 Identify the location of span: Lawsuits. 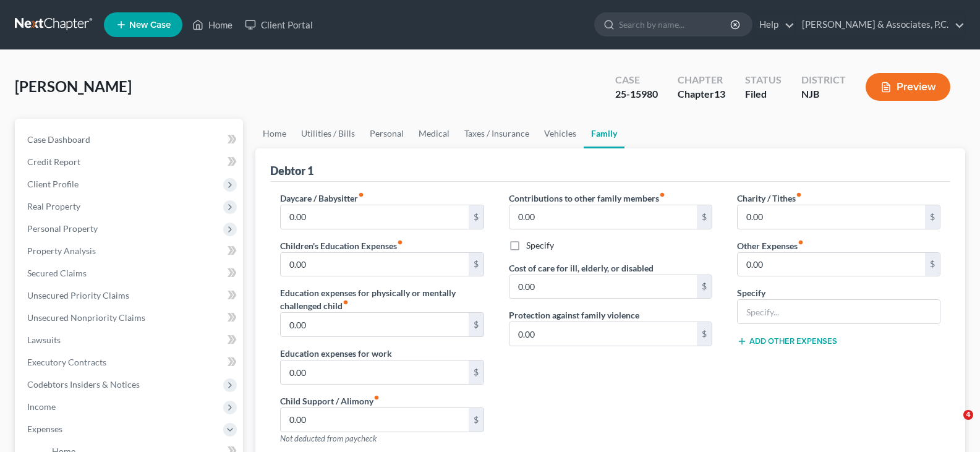
(44, 339).